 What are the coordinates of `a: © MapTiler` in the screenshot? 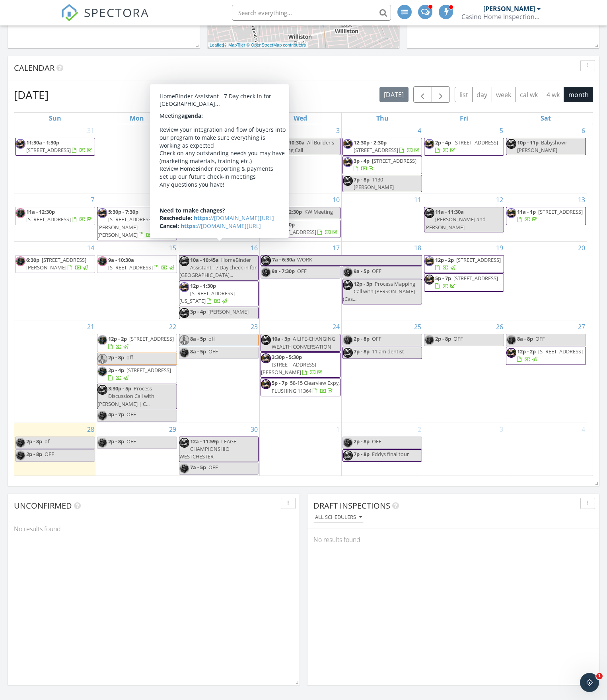 It's located at (235, 45).